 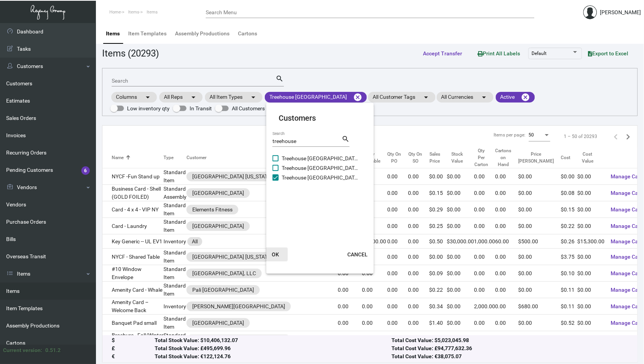 I want to click on div: Current version:, so click(x=23, y=350).